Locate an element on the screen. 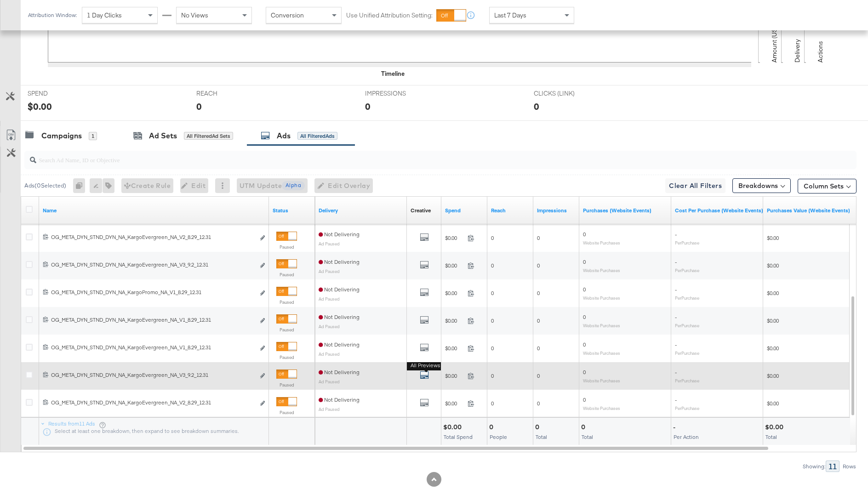  a: The average cost for each purchase tracked by your Custom Audience pixel on your website after pe... is located at coordinates (719, 210).